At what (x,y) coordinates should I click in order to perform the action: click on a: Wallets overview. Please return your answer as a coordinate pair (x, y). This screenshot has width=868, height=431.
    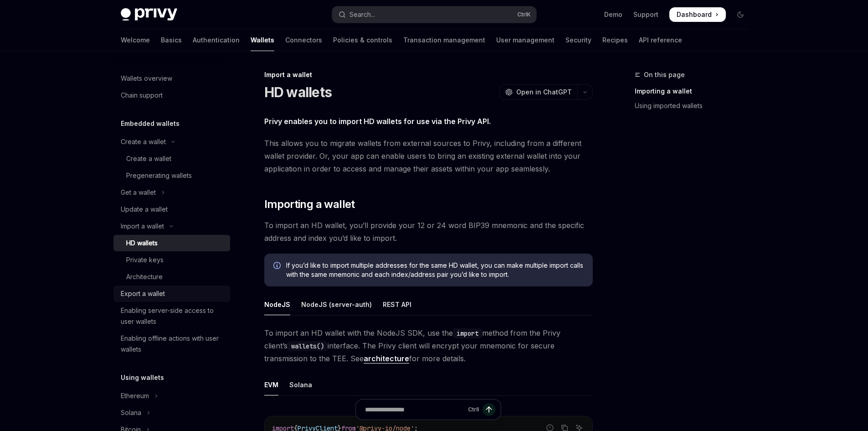
    Looking at the image, I should click on (172, 79).